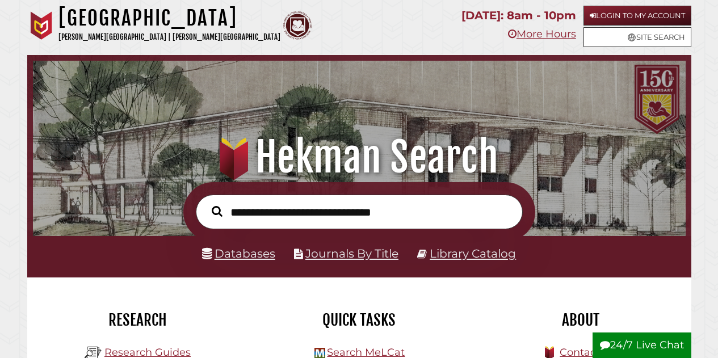 This screenshot has height=358, width=718. I want to click on h2: Research, so click(138, 320).